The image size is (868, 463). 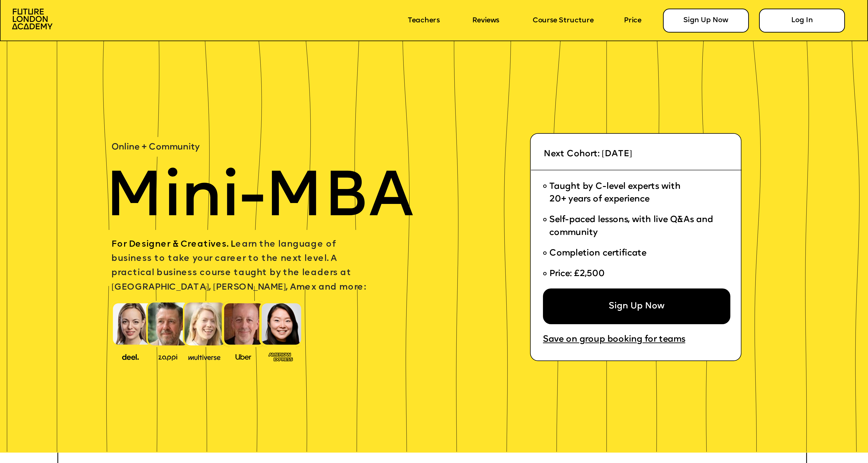 I want to click on img: image-b7d05013-d886-4065-8d38-3eca2af40620.png, so click(x=204, y=356).